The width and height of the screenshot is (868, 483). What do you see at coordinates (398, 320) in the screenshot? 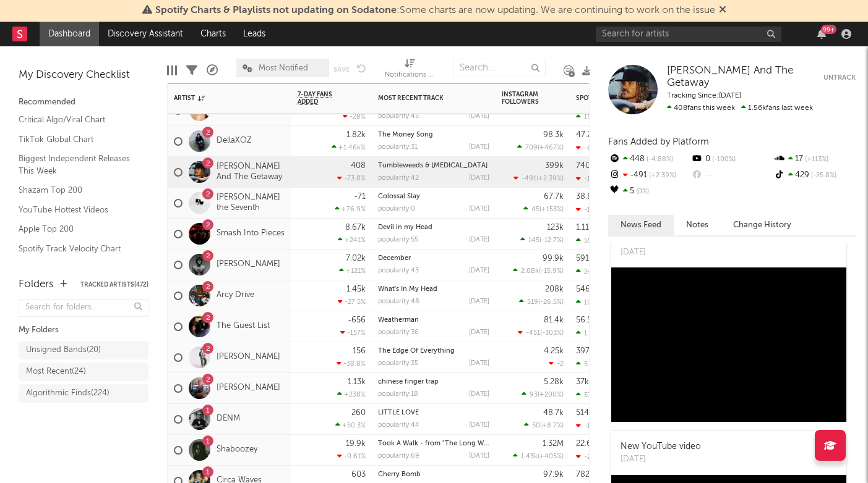
I see `a: Weatherman` at bounding box center [398, 320].